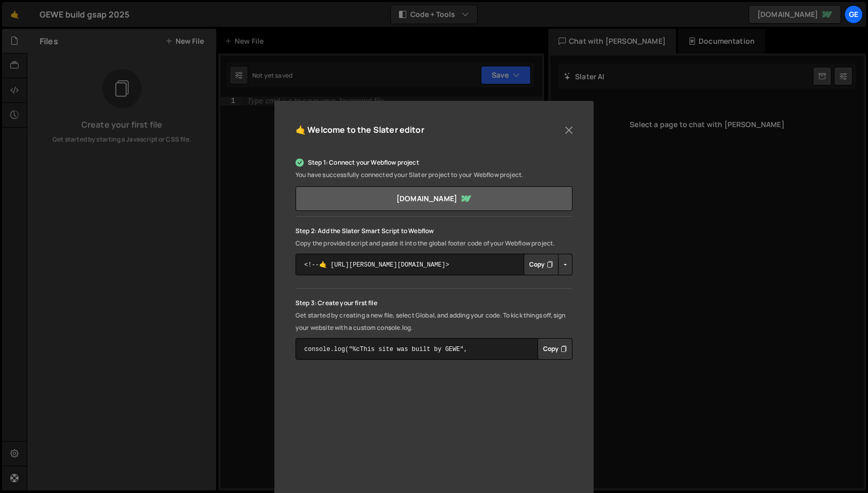 The height and width of the screenshot is (493, 868). I want to click on h5: 🤙 Welcome to the Slater editor, so click(360, 130).